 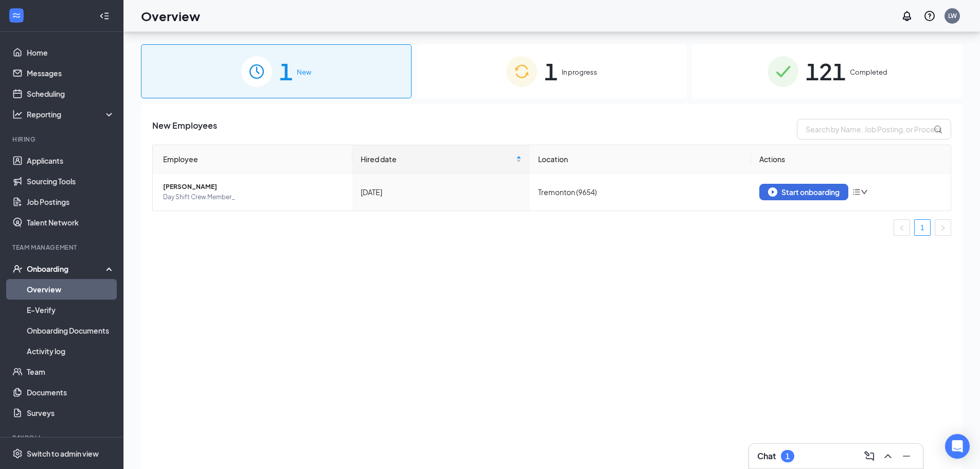 What do you see at coordinates (63, 453) in the screenshot?
I see `div: Switch to admin view` at bounding box center [63, 453].